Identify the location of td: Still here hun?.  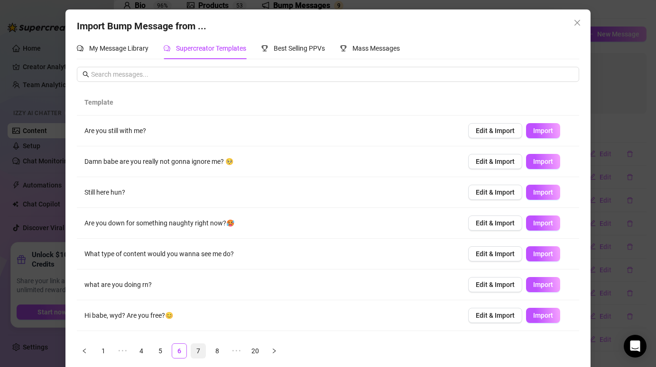
(268, 193).